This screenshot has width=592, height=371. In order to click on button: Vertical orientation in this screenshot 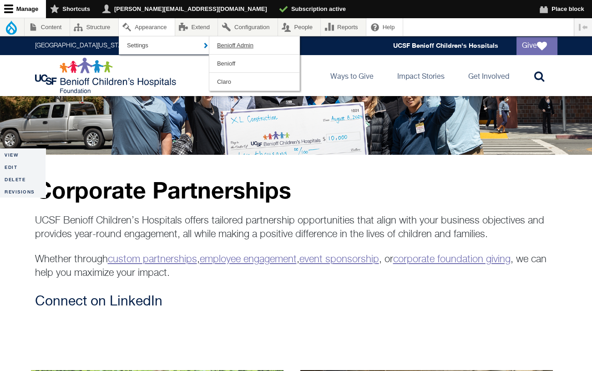, I will do `click(583, 27)`.